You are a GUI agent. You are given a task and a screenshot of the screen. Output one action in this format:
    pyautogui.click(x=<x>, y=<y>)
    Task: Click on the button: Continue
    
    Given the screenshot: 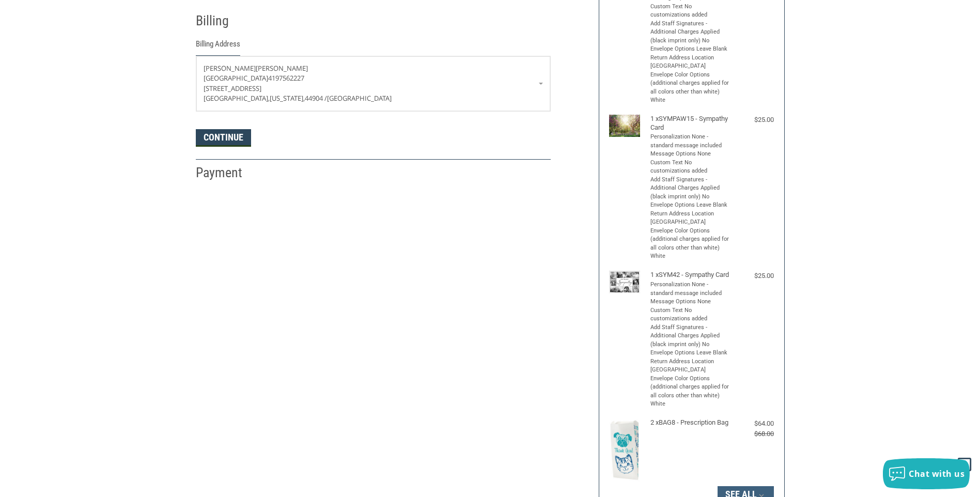 What is the action you would take?
    pyautogui.click(x=223, y=138)
    